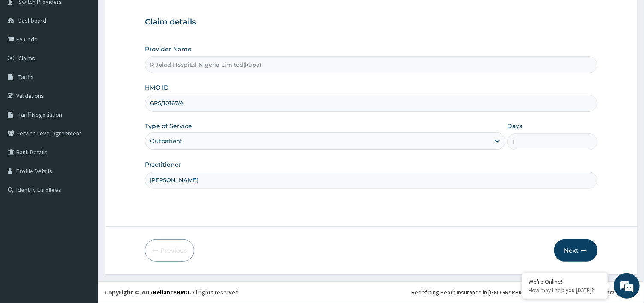 The height and width of the screenshot is (303, 644). What do you see at coordinates (166, 142) in the screenshot?
I see `div: Outpatient` at bounding box center [166, 142].